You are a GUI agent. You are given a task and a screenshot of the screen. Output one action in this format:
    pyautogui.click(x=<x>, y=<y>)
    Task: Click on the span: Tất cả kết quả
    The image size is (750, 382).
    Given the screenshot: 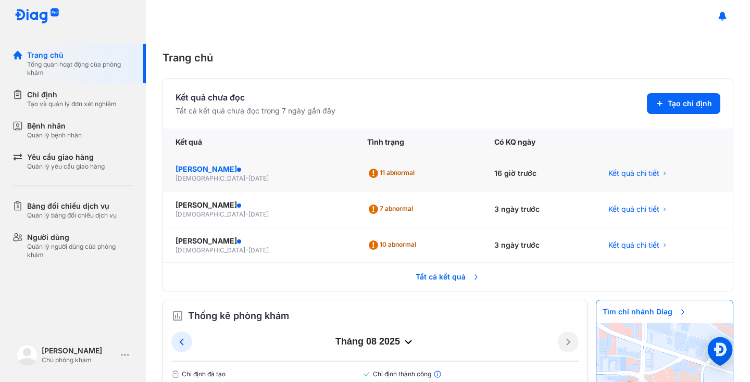 What is the action you would take?
    pyautogui.click(x=448, y=277)
    